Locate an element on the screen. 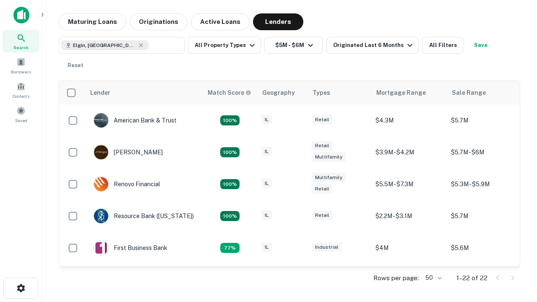 This screenshot has width=537, height=302. button: Save your search to get updates of matches that match your search criteria. is located at coordinates (481, 45).